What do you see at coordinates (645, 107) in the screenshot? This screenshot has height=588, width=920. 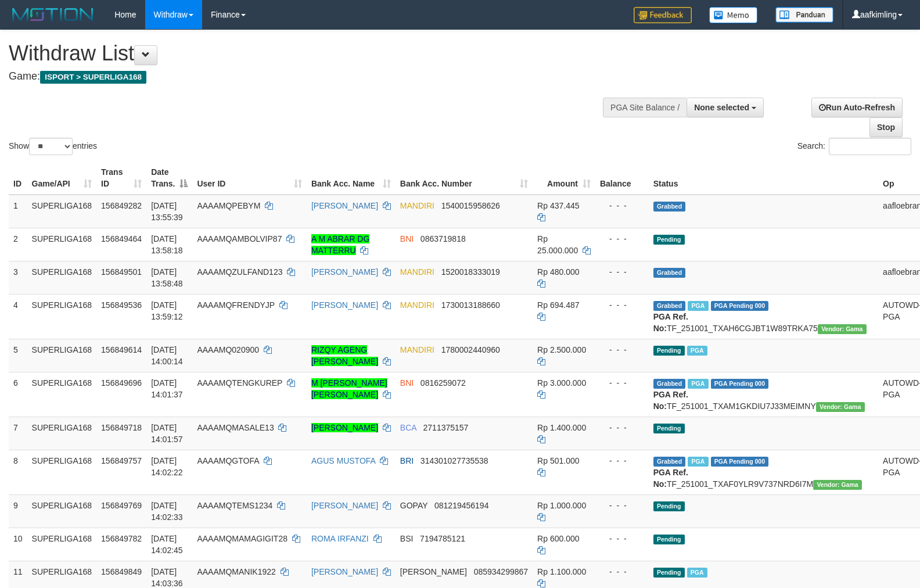 I see `div: PGA Site Balance /` at bounding box center [645, 107].